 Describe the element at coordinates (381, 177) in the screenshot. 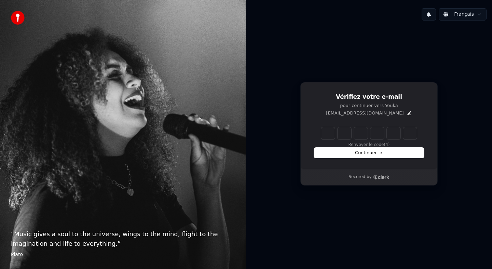

I see `a: Clerk logo` at that location.